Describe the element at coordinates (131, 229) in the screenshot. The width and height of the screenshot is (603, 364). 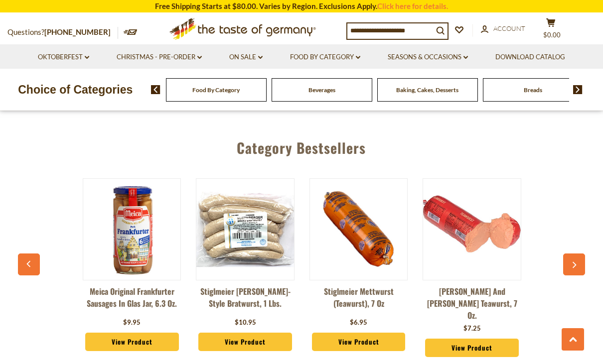
I see `img: Meica Original Frankfurter Sausages in glas jar, 6.3 oz.` at that location.